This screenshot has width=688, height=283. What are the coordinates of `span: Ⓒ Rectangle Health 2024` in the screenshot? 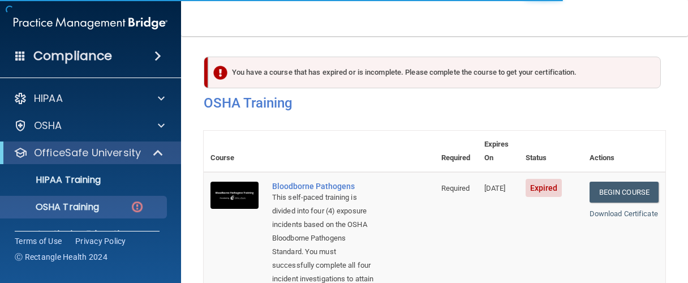 It's located at (61, 257).